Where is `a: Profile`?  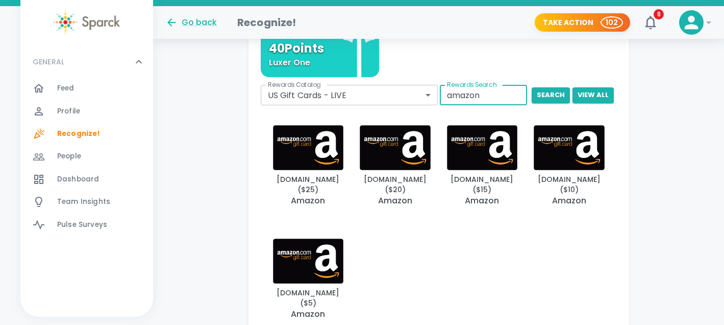
a: Profile is located at coordinates (87, 111).